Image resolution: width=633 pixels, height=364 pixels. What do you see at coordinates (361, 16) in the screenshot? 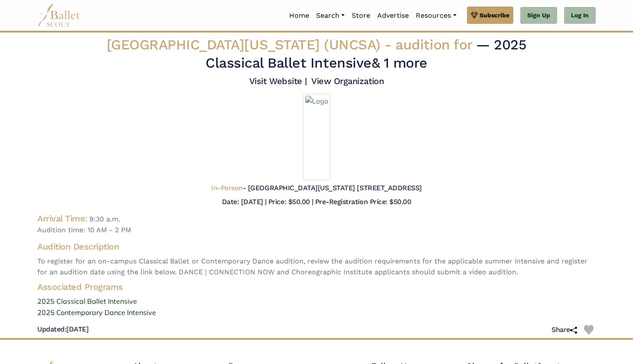
I see `a: Store` at bounding box center [361, 16].